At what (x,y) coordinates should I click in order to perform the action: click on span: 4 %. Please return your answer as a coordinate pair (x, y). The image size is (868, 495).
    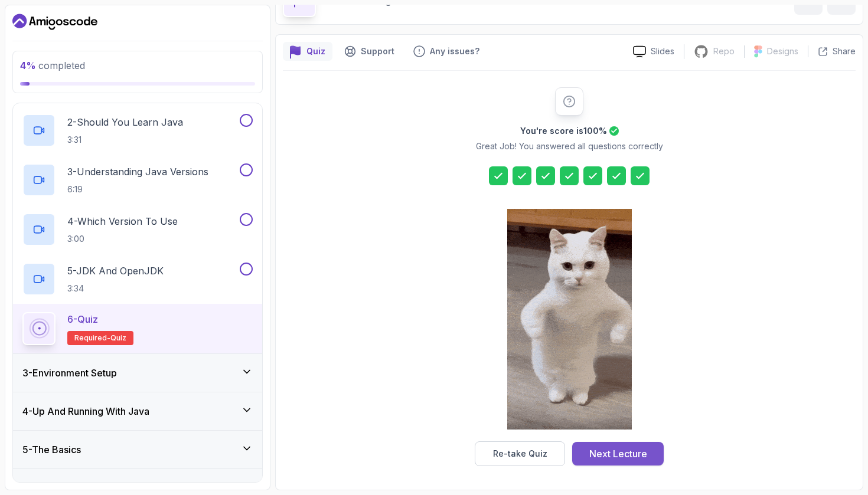
    Looking at the image, I should click on (28, 66).